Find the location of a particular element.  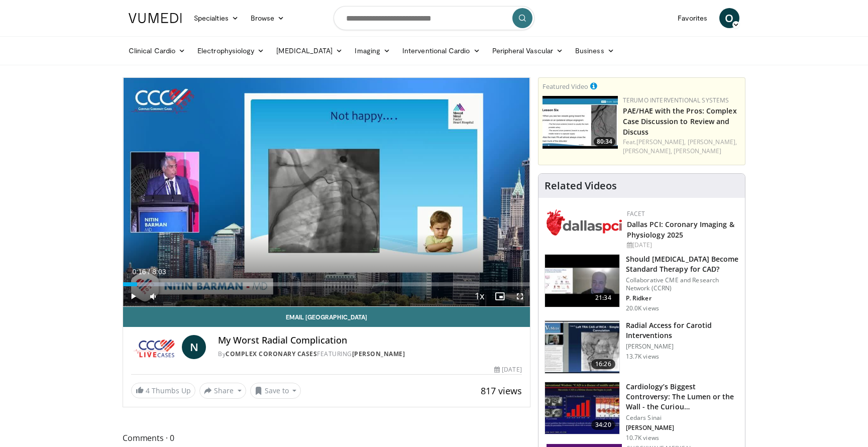

img: d453240d-5894-4336-be61-abca2891f366.150x105_q85_crop-smart_upscale.jpg is located at coordinates (582, 408).